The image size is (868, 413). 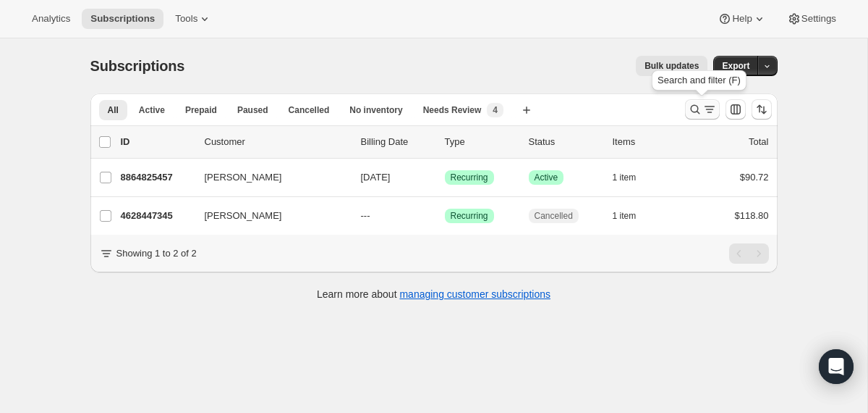 What do you see at coordinates (751, 215) in the screenshot?
I see `span: $118.80` at bounding box center [751, 215].